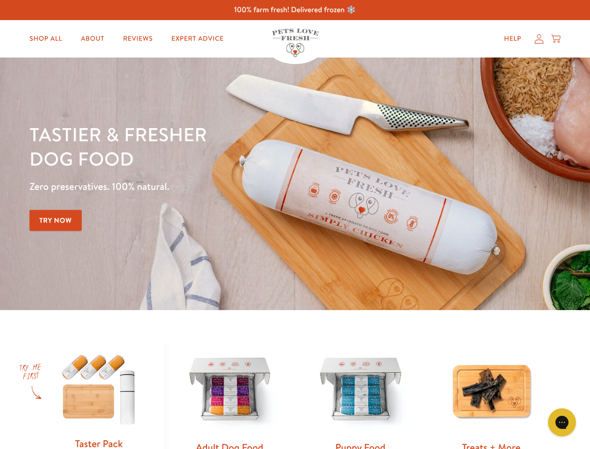 The image size is (590, 449). I want to click on a: Expert Advice, so click(198, 39).